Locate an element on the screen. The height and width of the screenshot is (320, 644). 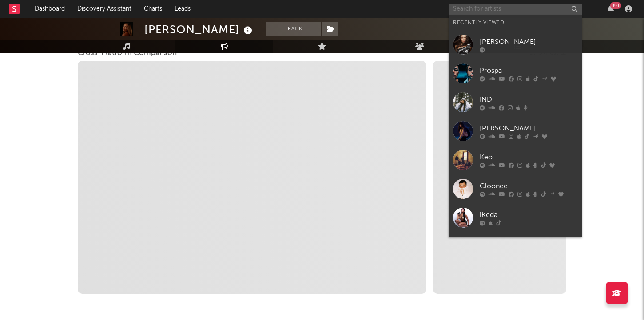
div: 99 + is located at coordinates (615, 6).